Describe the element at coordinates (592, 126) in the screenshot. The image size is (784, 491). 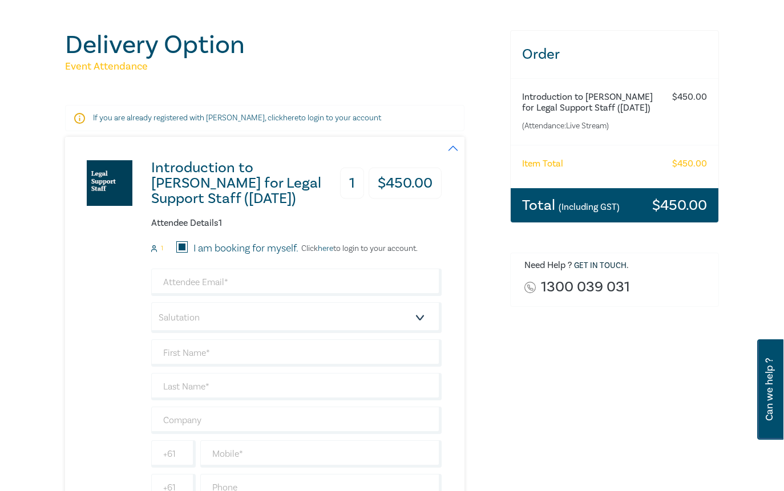
I see `small: (Attendance: Live Stream )` at that location.